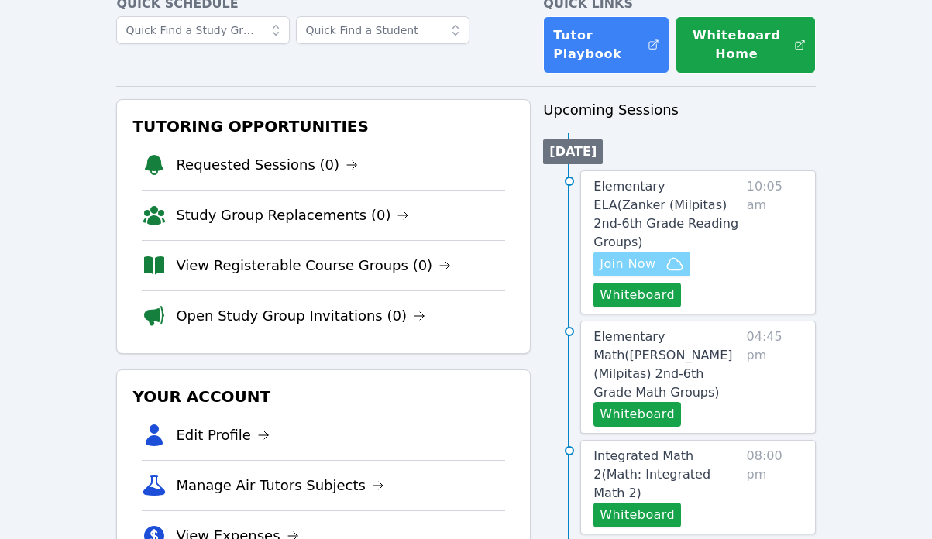  Describe the element at coordinates (606, 45) in the screenshot. I see `a: Tutor Playbook` at that location.